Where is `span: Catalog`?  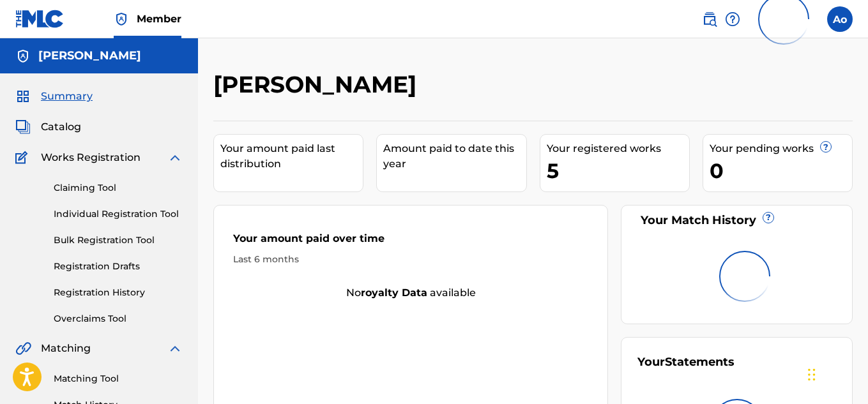
span: Catalog is located at coordinates (61, 128).